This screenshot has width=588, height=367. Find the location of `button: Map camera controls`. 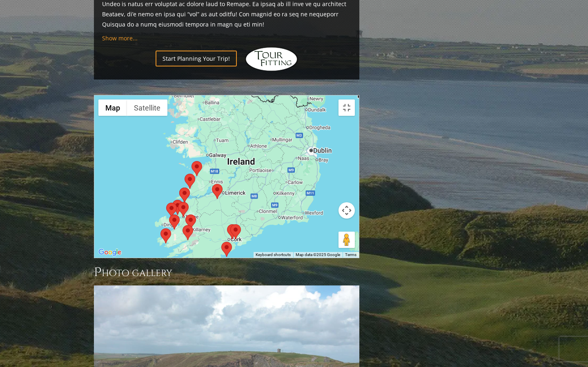

button: Map camera controls is located at coordinates (347, 210).